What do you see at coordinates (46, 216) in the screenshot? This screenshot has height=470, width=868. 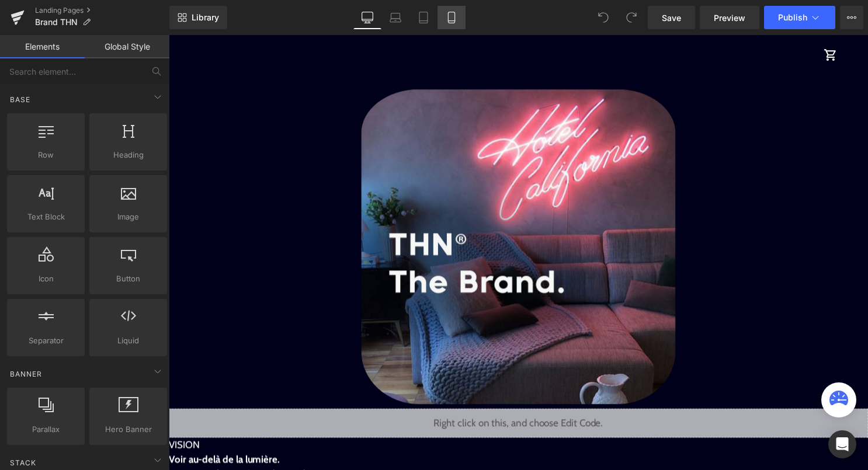 I see `span: Text Block` at bounding box center [46, 216].